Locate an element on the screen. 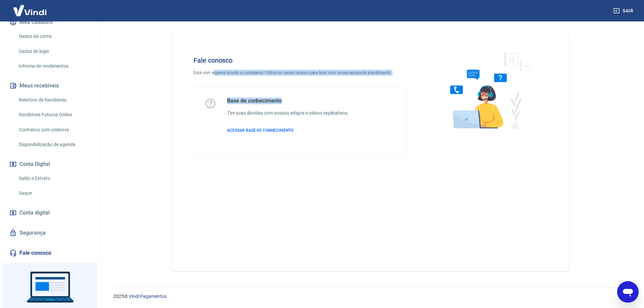 This screenshot has height=308, width=644. a: Saque is located at coordinates (54, 193).